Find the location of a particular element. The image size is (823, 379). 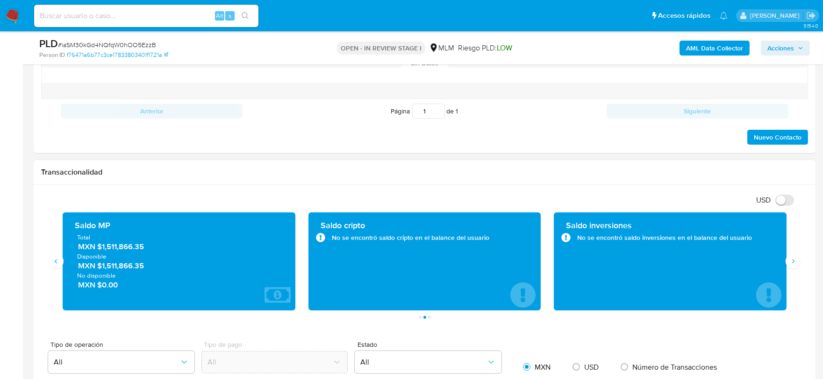

button: search-icon is located at coordinates (245, 16).